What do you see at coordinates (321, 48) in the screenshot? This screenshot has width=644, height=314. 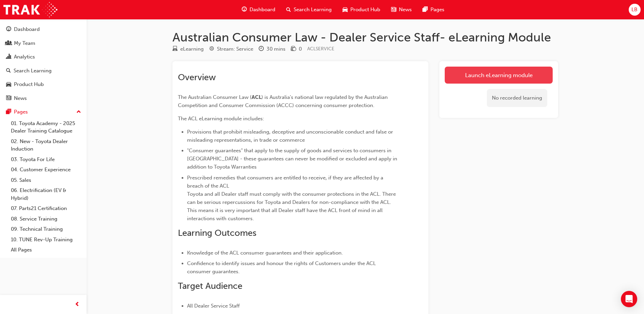 I see `span: Learning resource code` at bounding box center [321, 48].